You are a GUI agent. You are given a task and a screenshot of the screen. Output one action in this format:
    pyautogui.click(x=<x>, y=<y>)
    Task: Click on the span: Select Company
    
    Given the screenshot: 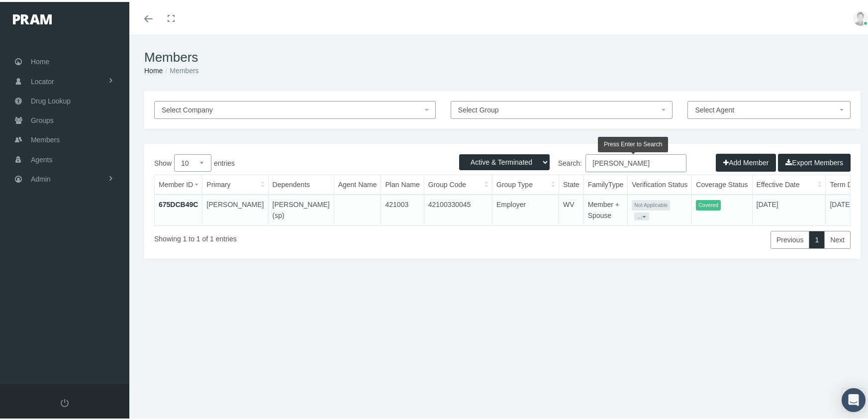 What is the action you would take?
    pyautogui.click(x=187, y=108)
    